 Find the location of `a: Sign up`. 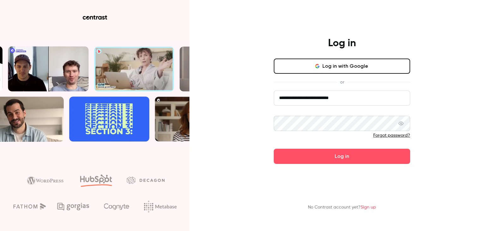

a: Sign up is located at coordinates (368, 207).